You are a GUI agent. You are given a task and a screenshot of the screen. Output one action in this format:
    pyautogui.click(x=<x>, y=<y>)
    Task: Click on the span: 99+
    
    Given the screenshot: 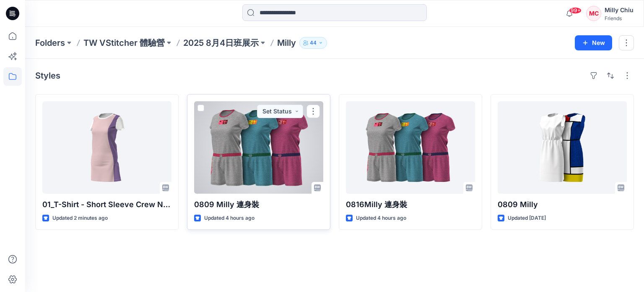 What is the action you would take?
    pyautogui.click(x=575, y=11)
    